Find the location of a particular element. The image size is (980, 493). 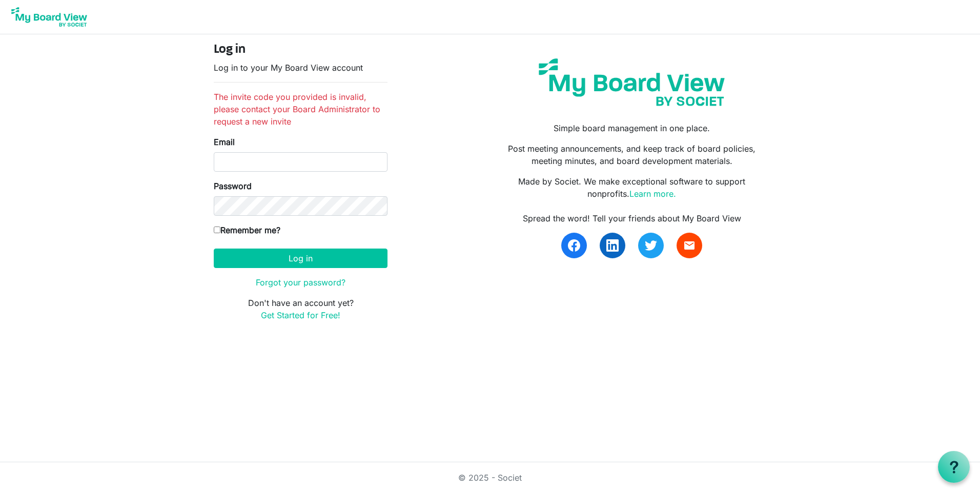

a: Learn more. is located at coordinates (652, 194).